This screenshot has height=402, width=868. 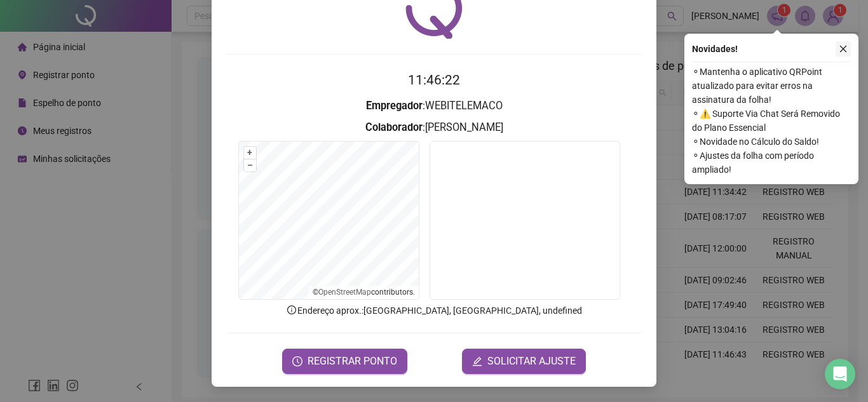 What do you see at coordinates (345, 361) in the screenshot?
I see `button: REGISTRAR PONTO` at bounding box center [345, 361].